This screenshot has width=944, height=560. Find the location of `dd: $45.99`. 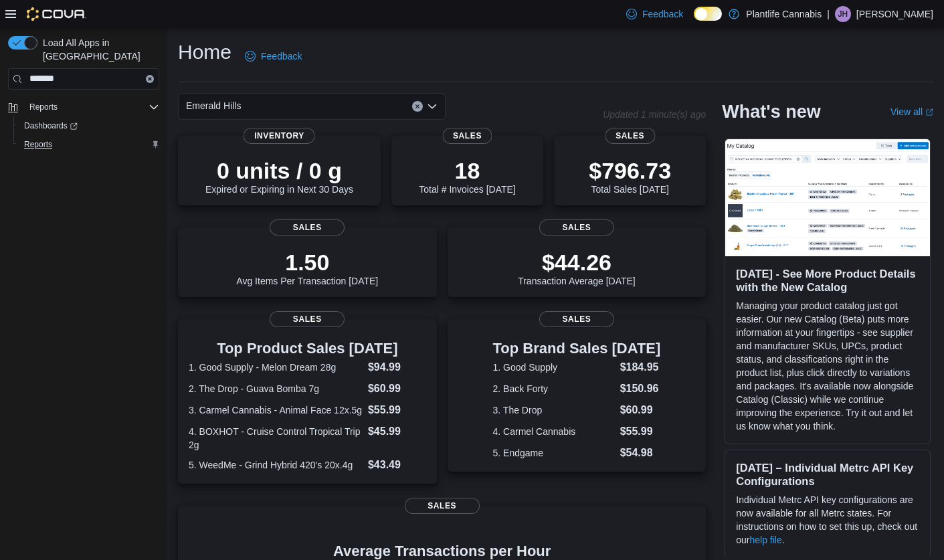

dd: $45.99 is located at coordinates (397, 432).